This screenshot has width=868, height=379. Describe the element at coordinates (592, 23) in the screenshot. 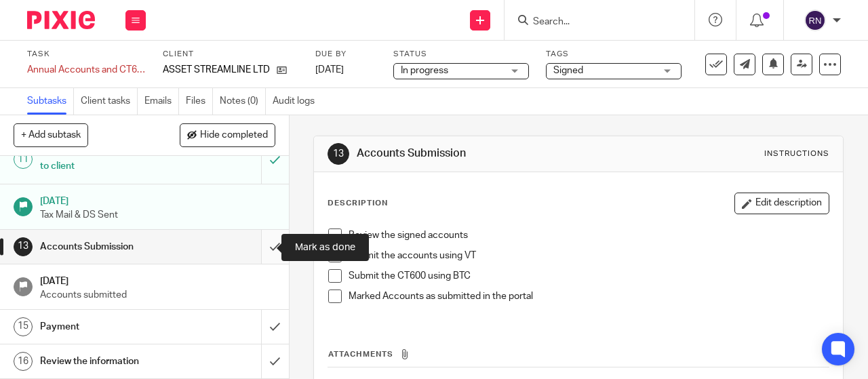

I see `input: Search` at that location.